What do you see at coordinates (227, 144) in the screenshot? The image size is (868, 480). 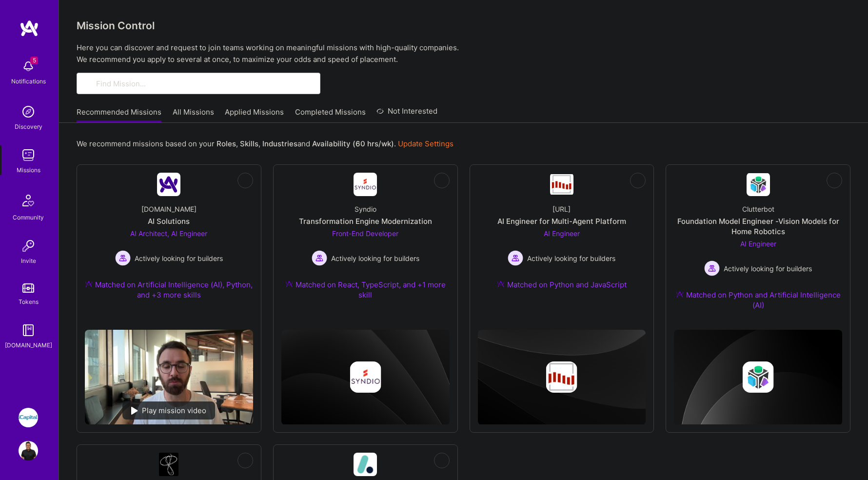 I see `b: Roles` at bounding box center [227, 144].